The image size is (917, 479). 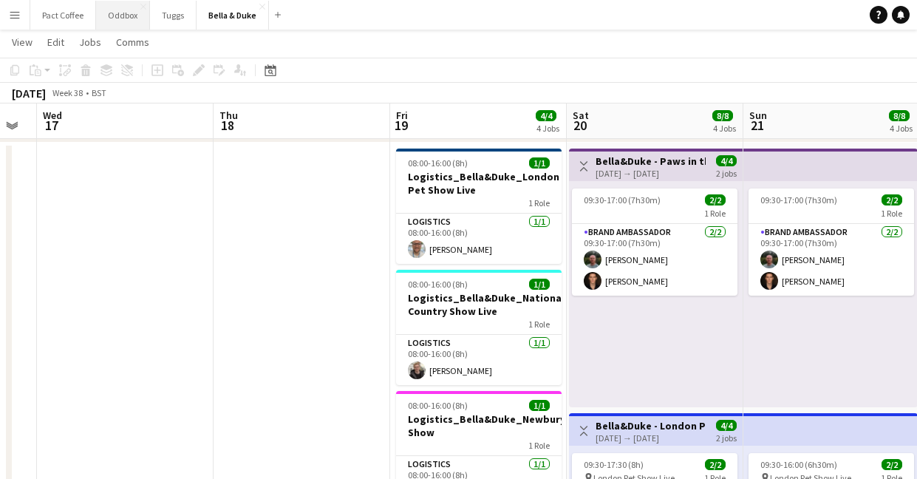 What do you see at coordinates (758, 115) in the screenshot?
I see `span: Sun` at bounding box center [758, 115].